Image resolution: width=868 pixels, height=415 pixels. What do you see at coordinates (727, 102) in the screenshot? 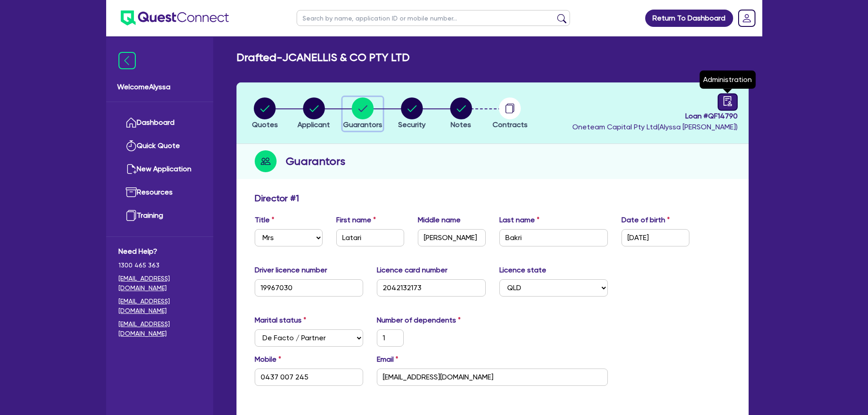
I see `a: audit` at bounding box center [727, 102].